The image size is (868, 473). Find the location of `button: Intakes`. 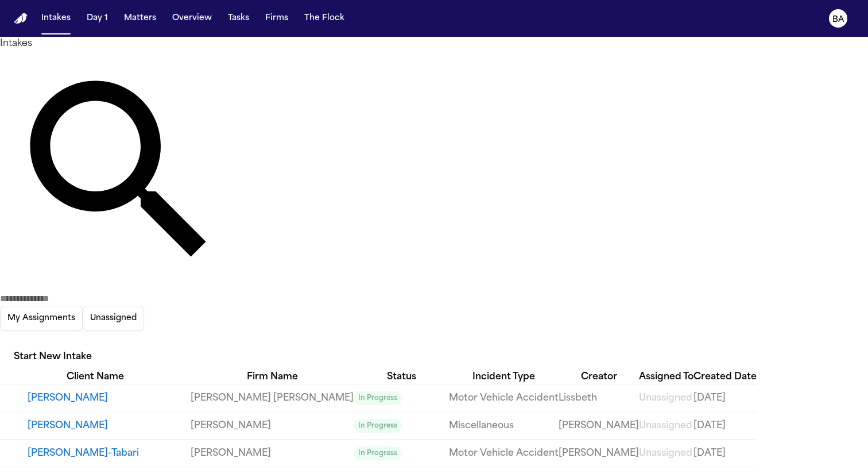

button: Intakes is located at coordinates (55, 18).